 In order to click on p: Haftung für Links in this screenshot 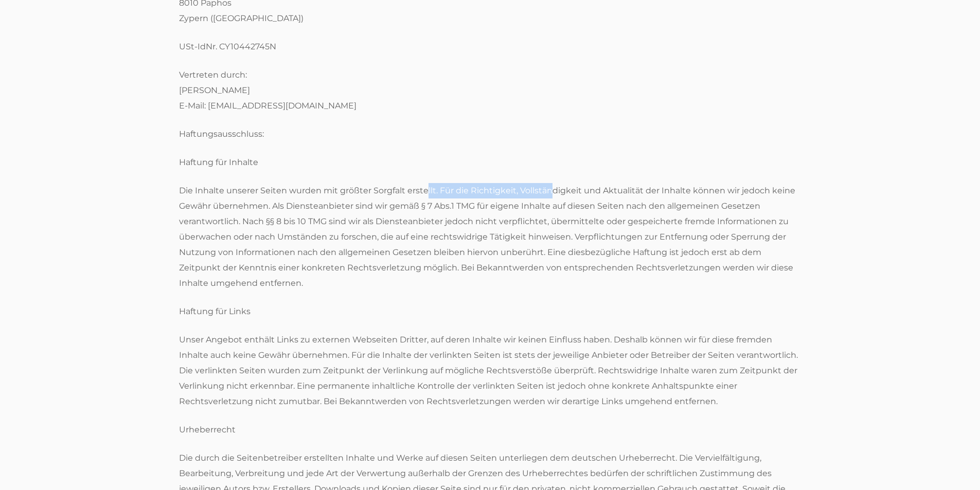, I will do `click(490, 312)`.